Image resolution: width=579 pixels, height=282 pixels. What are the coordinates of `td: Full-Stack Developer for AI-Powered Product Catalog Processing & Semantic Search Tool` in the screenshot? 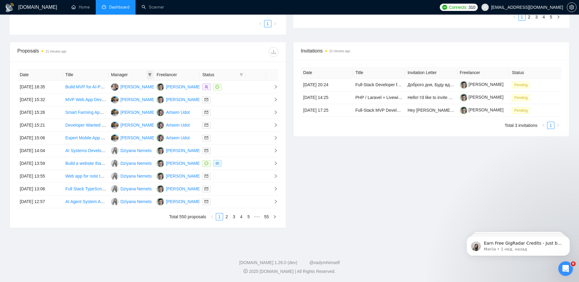 It's located at (379, 85).